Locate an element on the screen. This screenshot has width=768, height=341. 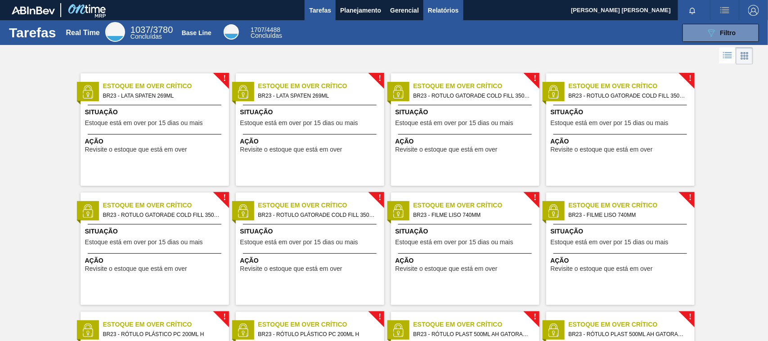
span: Filtro is located at coordinates (728, 33).